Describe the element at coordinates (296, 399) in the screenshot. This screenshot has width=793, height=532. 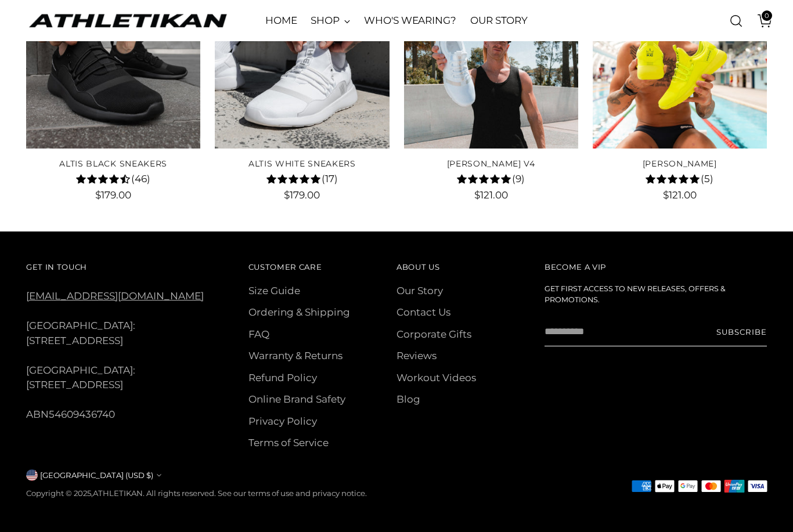
I see `a: Online Brand Safety` at that location.